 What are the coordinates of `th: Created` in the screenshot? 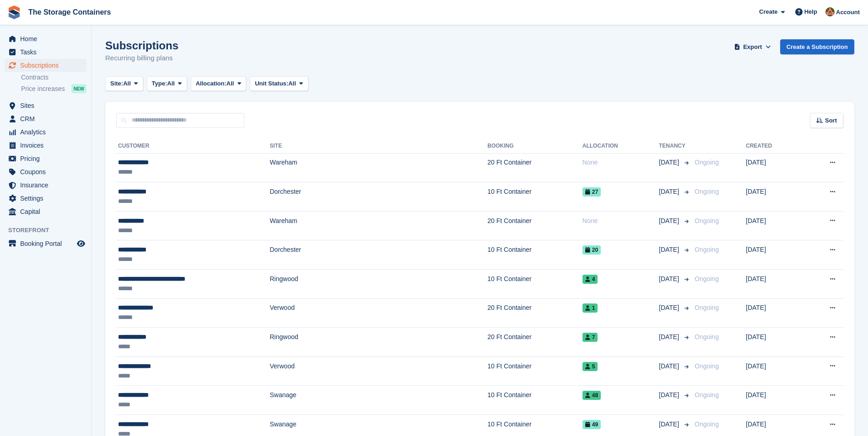 It's located at (773, 146).